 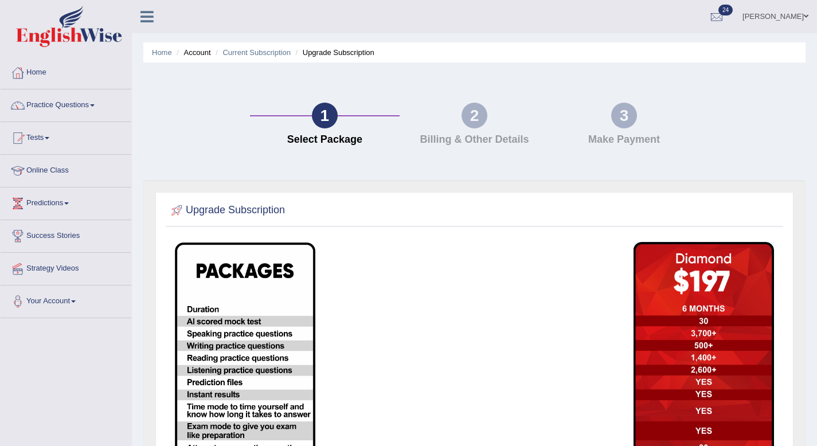 I want to click on h4: Make Payment, so click(x=624, y=140).